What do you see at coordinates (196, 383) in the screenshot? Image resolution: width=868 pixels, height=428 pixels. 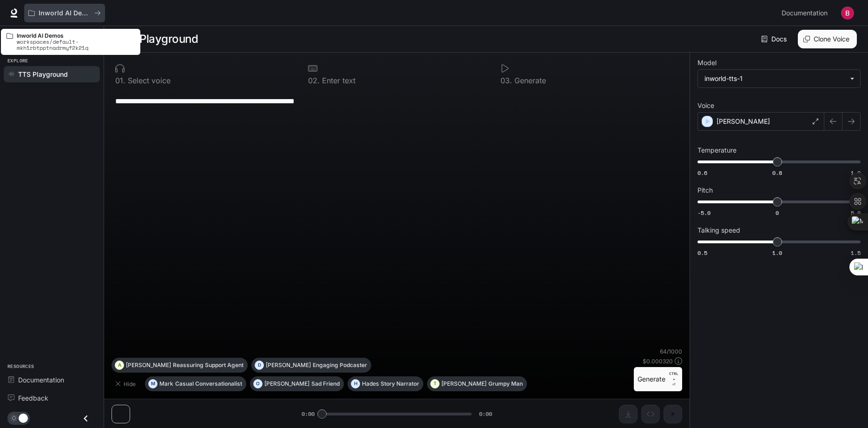 I see `button: MMarkCasual Conversationalist` at bounding box center [196, 383].